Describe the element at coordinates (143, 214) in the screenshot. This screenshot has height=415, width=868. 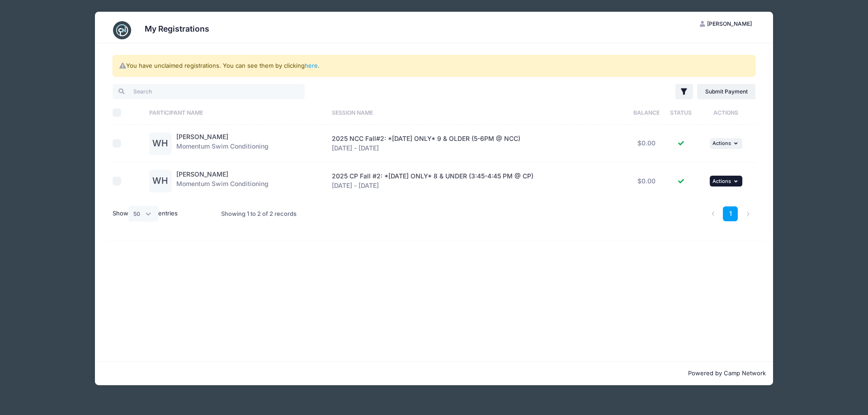
I see `select: Showentries` at that location.